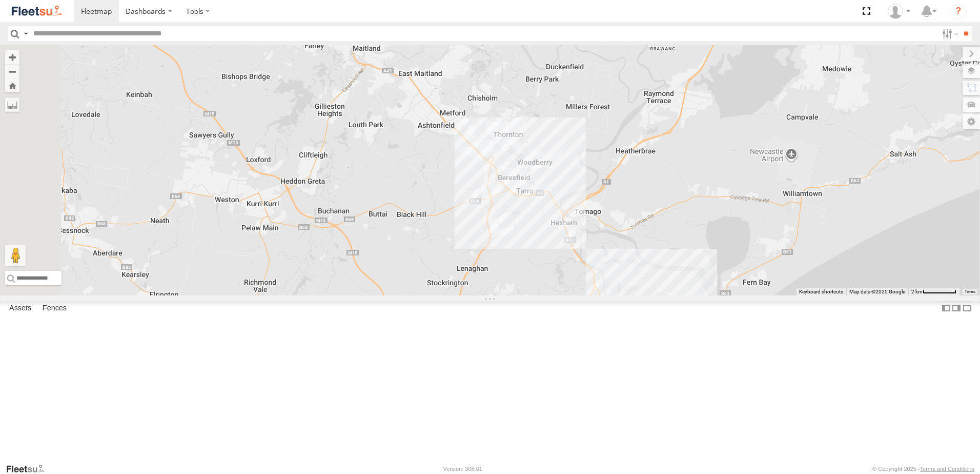  I want to click on a: Terms and Conditions, so click(947, 469).